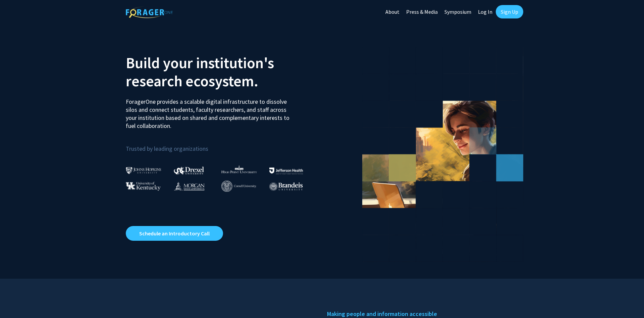 The height and width of the screenshot is (318, 644). What do you see at coordinates (239, 169) in the screenshot?
I see `img: High Point University` at bounding box center [239, 169].